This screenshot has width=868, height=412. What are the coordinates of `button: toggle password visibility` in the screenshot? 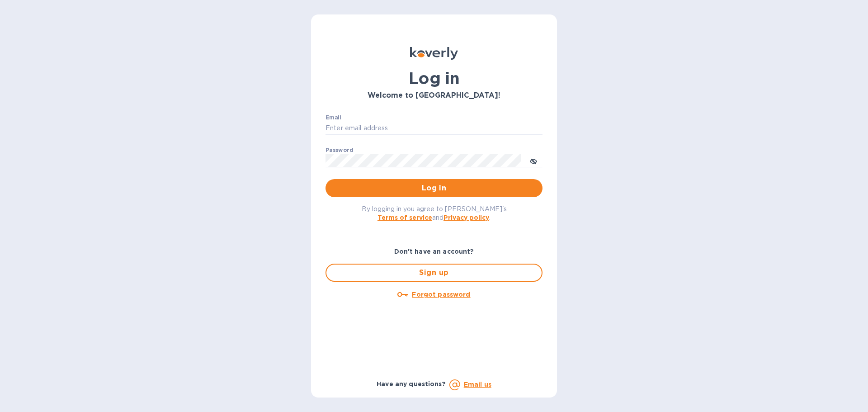 It's located at (534, 161).